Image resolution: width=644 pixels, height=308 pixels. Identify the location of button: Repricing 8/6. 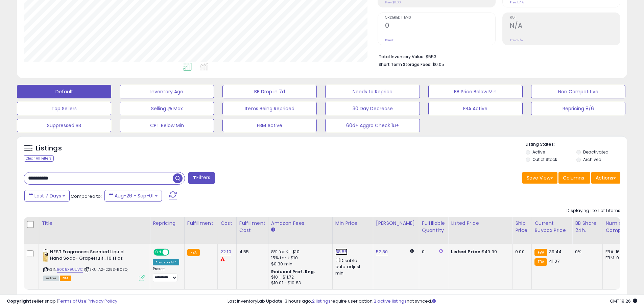
(578, 109).